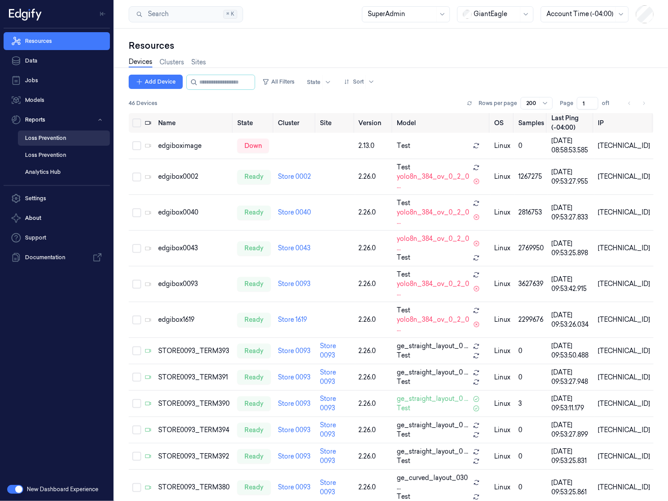  I want to click on span: Search, so click(156, 14).